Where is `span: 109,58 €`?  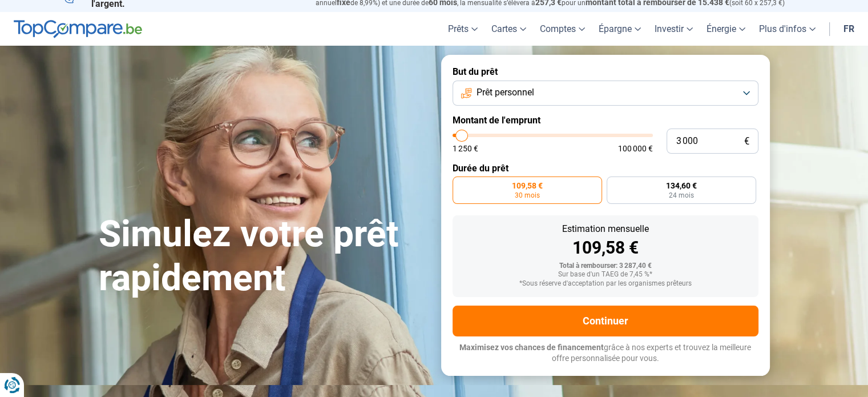
span: 109,58 € is located at coordinates (527, 186).